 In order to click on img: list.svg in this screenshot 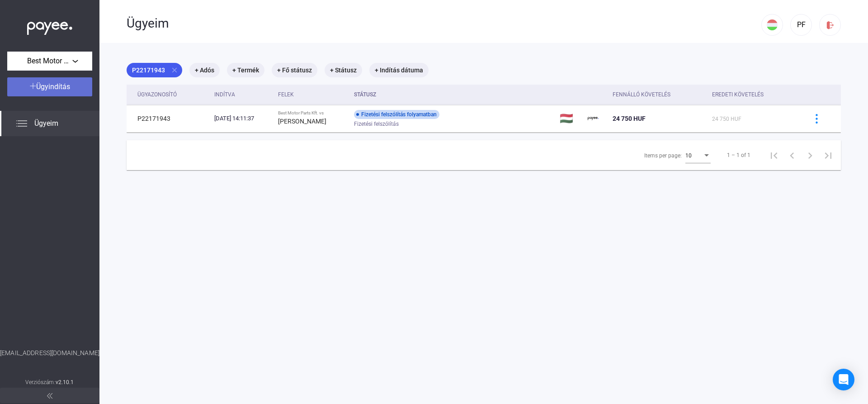, I will do `click(21, 123)`.